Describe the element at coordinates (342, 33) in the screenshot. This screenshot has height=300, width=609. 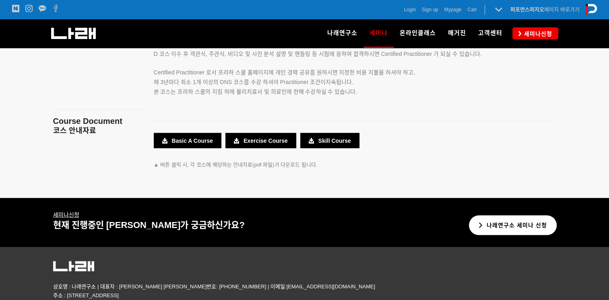
I see `span: 나래연구소` at that location.